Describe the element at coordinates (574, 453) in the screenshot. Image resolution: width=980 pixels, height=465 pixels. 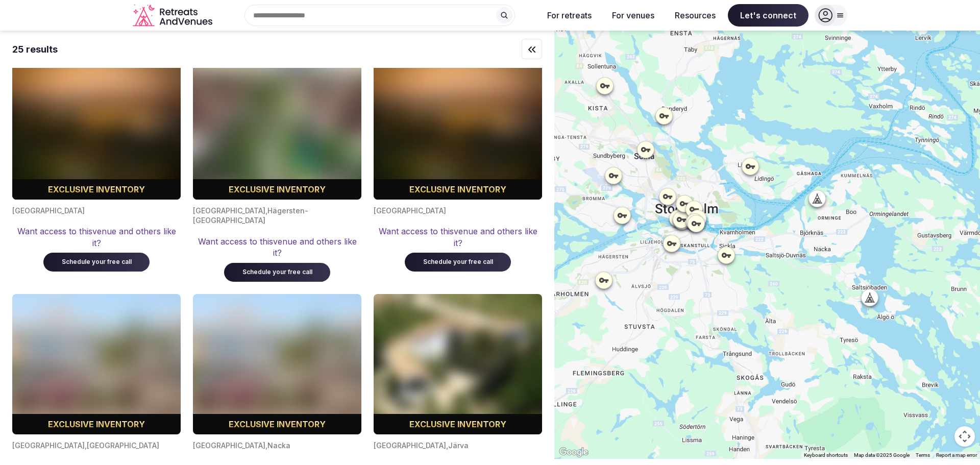
I see `img: Google` at that location.